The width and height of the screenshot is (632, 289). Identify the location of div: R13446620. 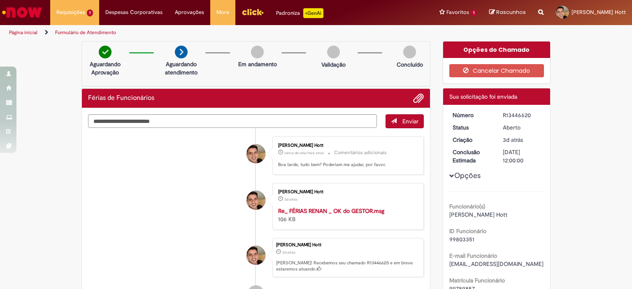
(521, 115).